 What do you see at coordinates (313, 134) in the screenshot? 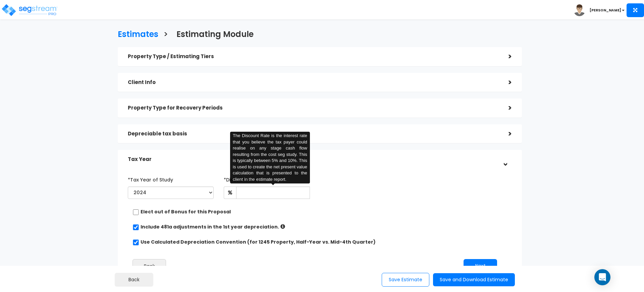
I see `h5: Depreciable tax basis` at bounding box center [313, 134].